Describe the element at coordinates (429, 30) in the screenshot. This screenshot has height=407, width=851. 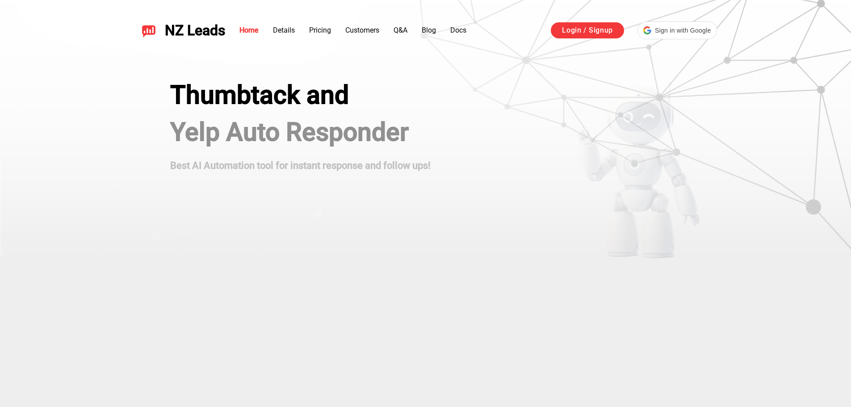
I see `a: Blog` at that location.